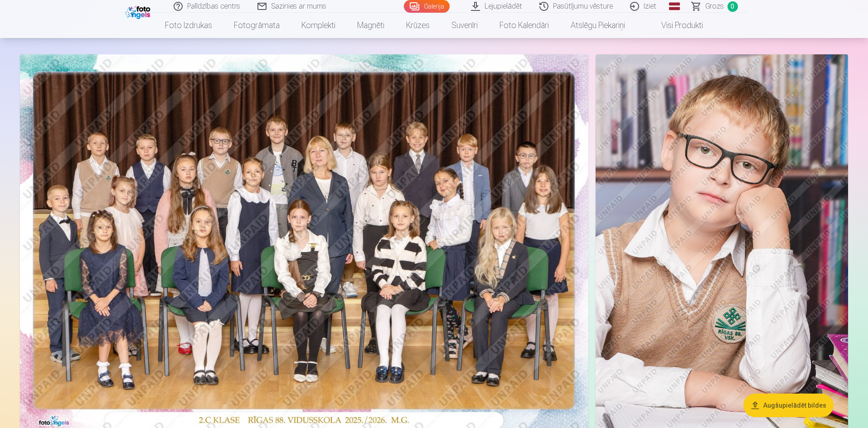  Describe the element at coordinates (256, 25) in the screenshot. I see `a: Fotogrāmata` at that location.